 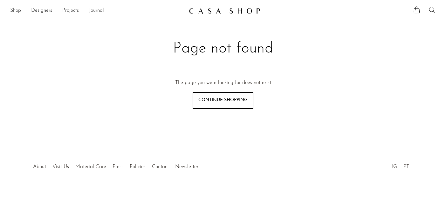 I want to click on a: Continue shopping, so click(x=223, y=100).